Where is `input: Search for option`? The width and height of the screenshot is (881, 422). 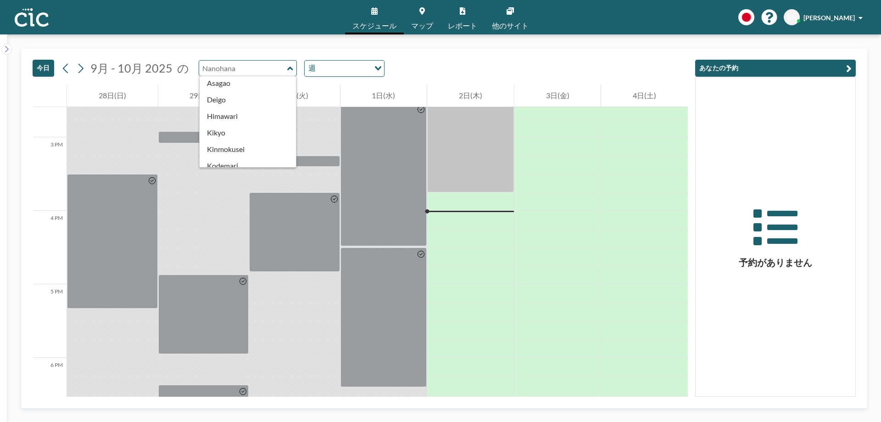 input: Search for option is located at coordinates (344, 68).